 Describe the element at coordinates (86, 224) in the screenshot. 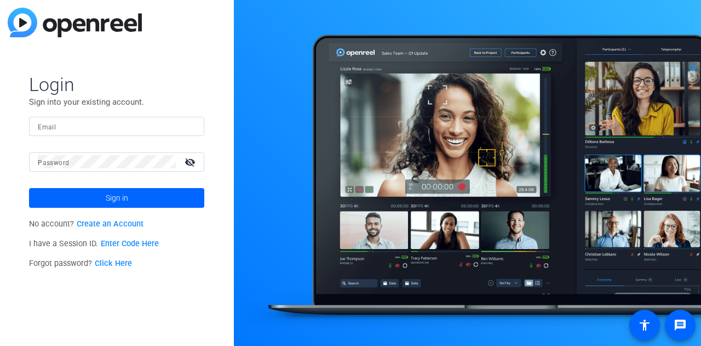

I see `span: No account?` at that location.